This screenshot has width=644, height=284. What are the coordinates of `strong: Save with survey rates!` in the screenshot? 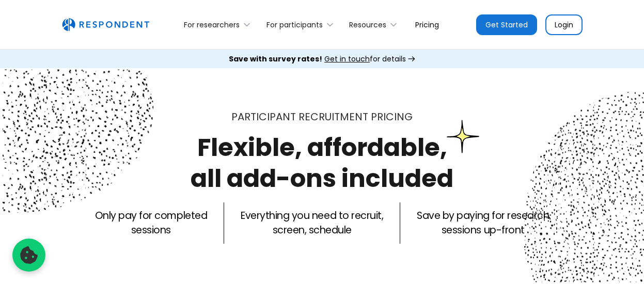 It's located at (275, 59).